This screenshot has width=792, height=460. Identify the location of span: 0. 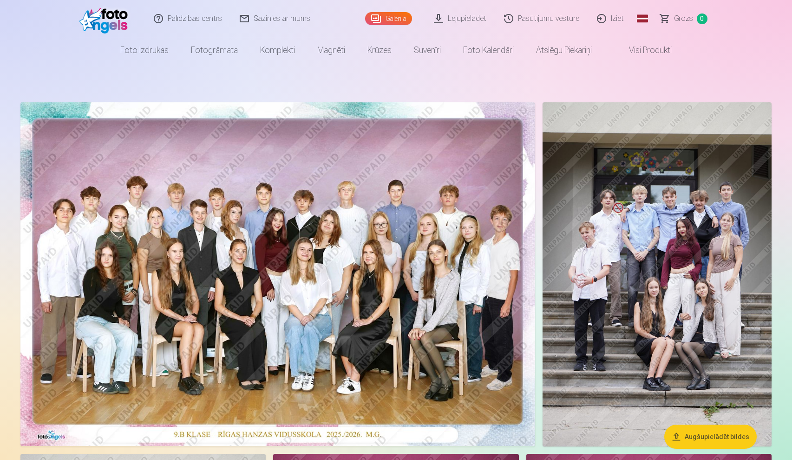
(702, 19).